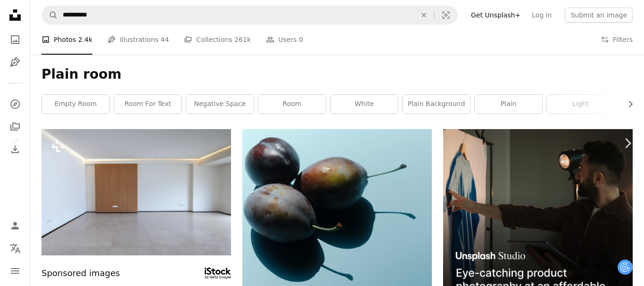 This screenshot has height=286, width=644. I want to click on a: room, so click(292, 104).